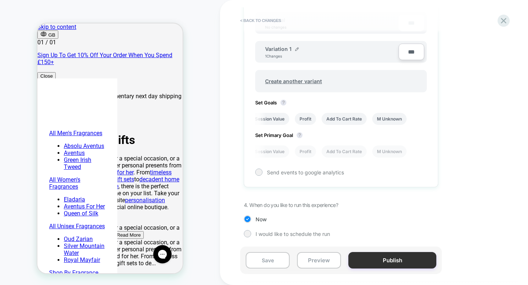  Describe the element at coordinates (13, 12) in the screenshot. I see `button: Gorgias live chat` at that location.